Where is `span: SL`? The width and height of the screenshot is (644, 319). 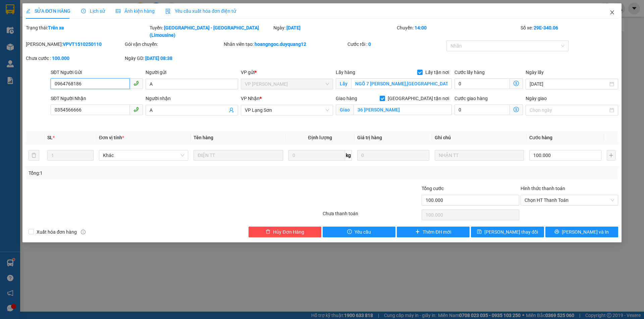 span: SL is located at coordinates (50, 138).